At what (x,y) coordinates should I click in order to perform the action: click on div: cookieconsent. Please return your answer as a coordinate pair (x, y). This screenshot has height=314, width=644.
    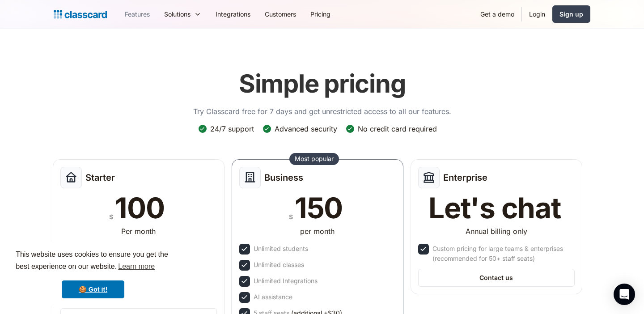
    Looking at the image, I should click on (93, 274).